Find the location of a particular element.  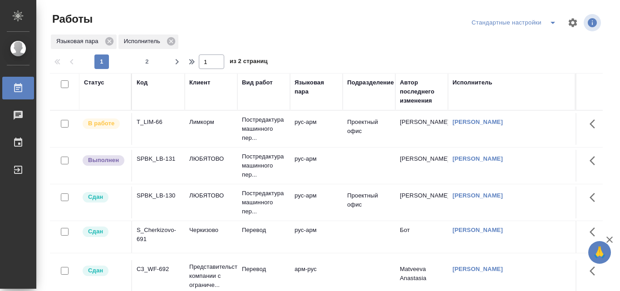

div: Подразделение is located at coordinates (371, 83).